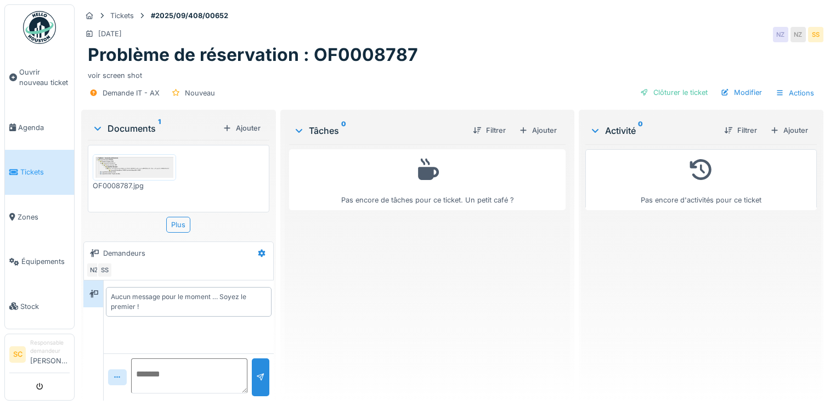  What do you see at coordinates (45, 172) in the screenshot?
I see `span: Tickets` at bounding box center [45, 172].